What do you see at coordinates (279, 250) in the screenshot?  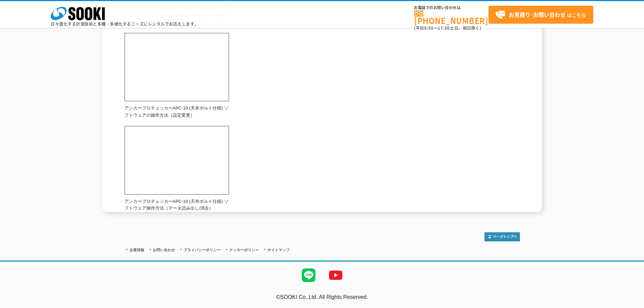 I see `a: サイトマップ` at bounding box center [279, 250].